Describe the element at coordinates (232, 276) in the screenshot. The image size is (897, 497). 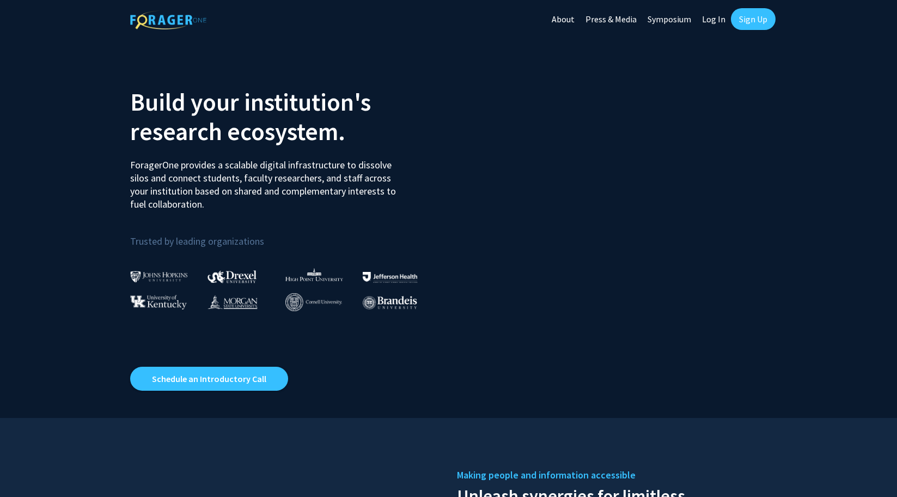
I see `img: Drexel University` at that location.